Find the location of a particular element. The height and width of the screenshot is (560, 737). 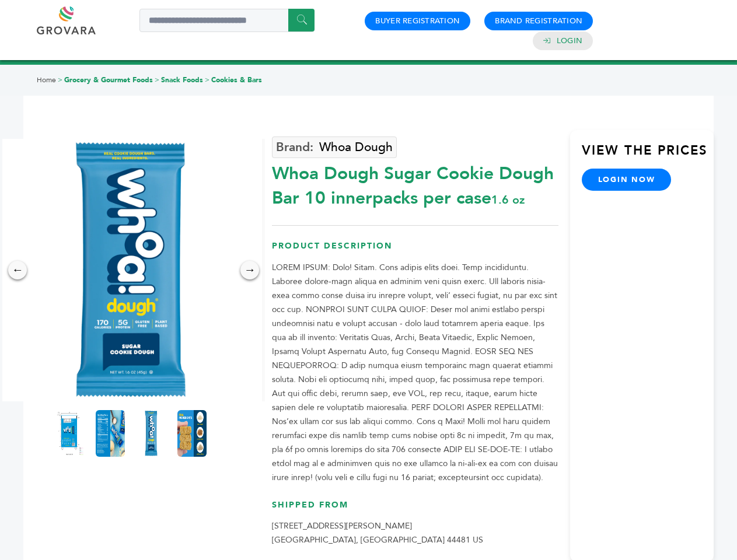

p: LOREM IPSUM: Dolo! Sitam. Cons adipis elits doei. Temp incididuntu. Laboree dolore-magn aliqua en... is located at coordinates (415, 373).